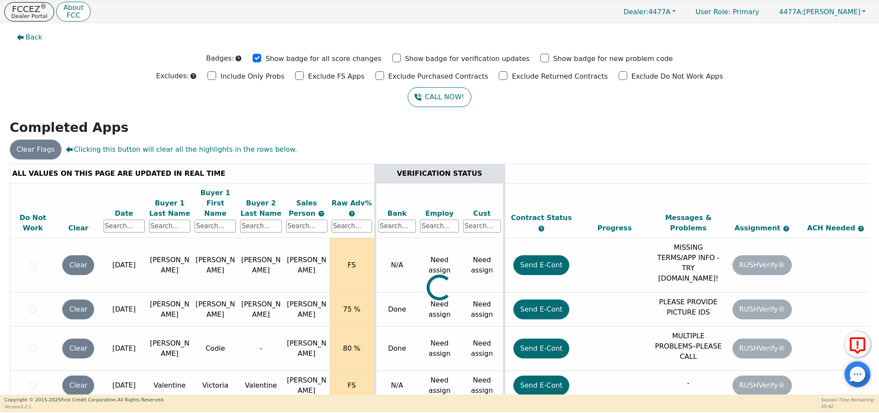 This screenshot has width=879, height=413. What do you see at coordinates (323, 59) in the screenshot?
I see `p: Show badge for all score changes` at bounding box center [323, 59].